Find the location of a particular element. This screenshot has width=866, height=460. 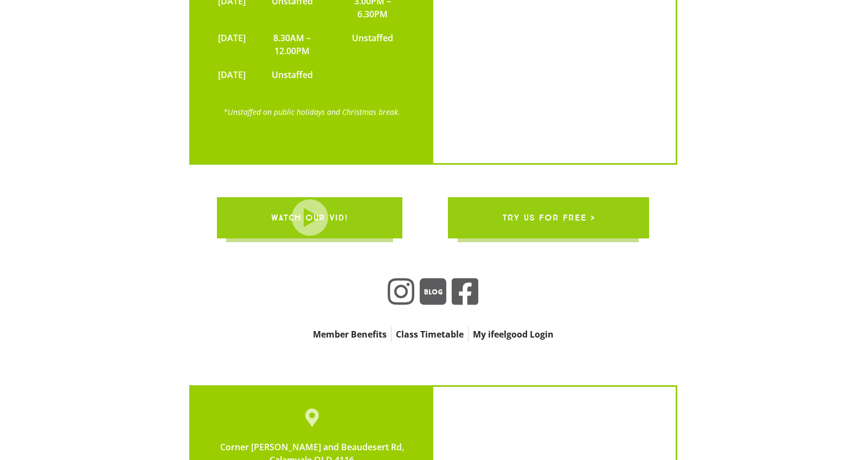

td: 8.30AM – 12.00PM is located at coordinates (292, 44).